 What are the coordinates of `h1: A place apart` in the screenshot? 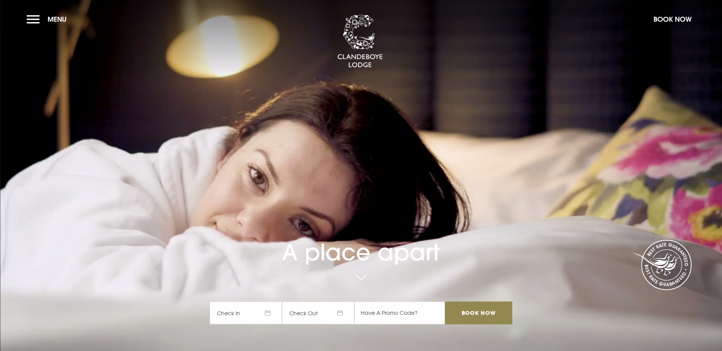 It's located at (361, 241).